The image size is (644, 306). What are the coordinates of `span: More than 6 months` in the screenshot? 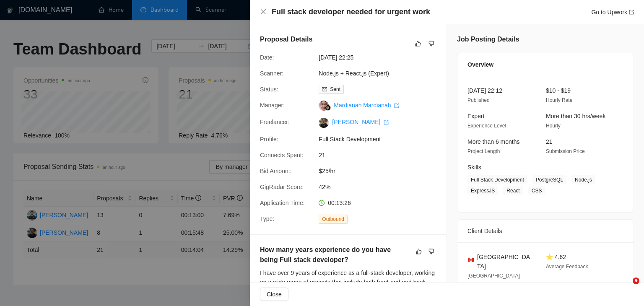 It's located at (493, 142).